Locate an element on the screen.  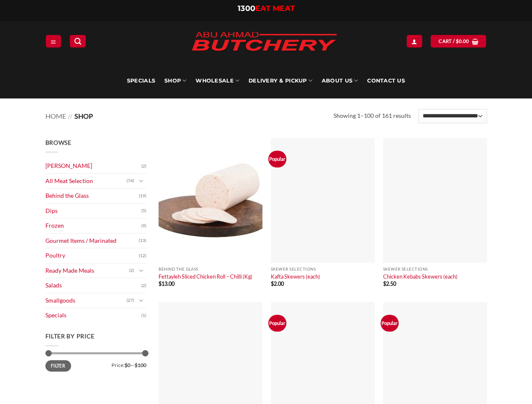
button: Filter is located at coordinates (58, 366).